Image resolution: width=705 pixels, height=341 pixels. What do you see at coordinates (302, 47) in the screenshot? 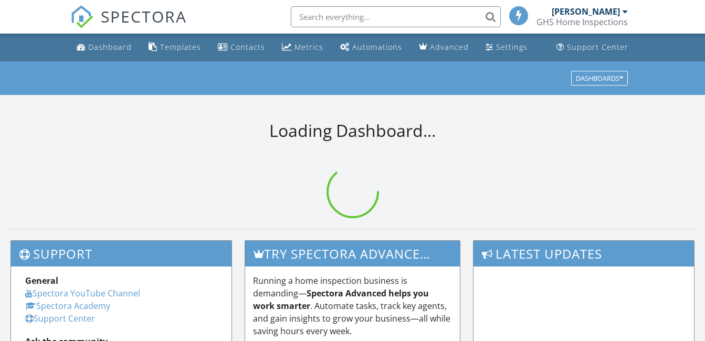
I see `a: Metrics` at bounding box center [302, 47].